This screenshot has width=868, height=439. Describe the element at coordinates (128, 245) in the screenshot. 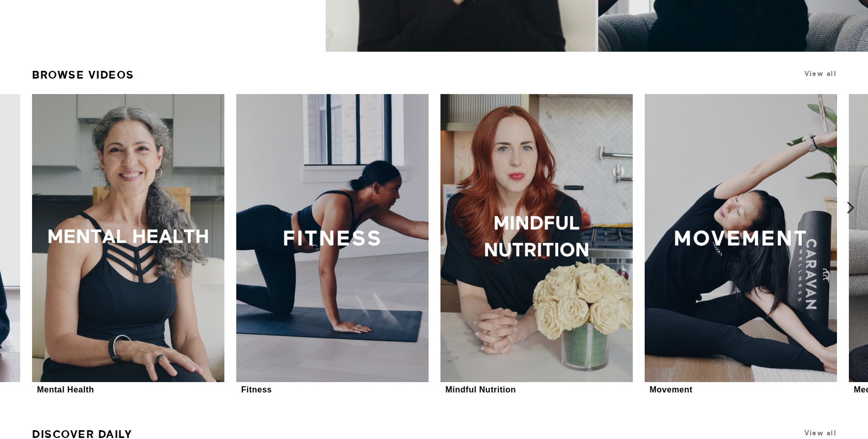

I see `a: Mental HealthMental Health` at that location.